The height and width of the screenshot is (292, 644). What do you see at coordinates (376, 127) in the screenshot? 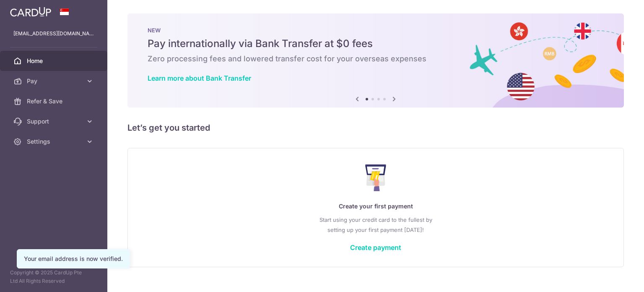
I see `h5: Let’s get you started` at bounding box center [376, 127].